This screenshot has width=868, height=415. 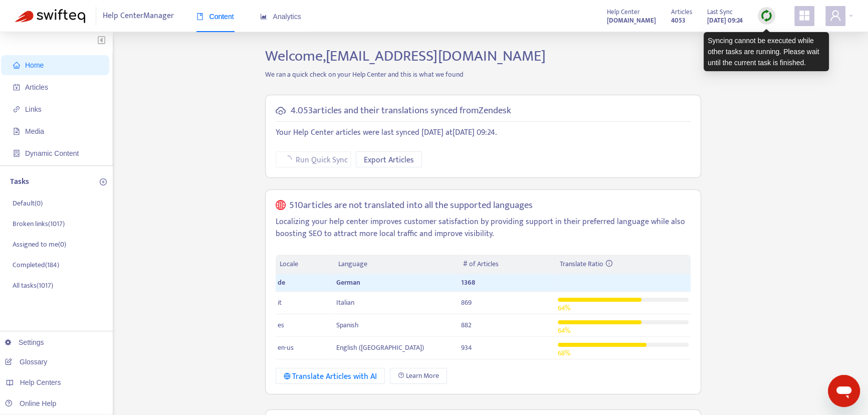 What do you see at coordinates (419, 376) in the screenshot?
I see `a: Learn More` at bounding box center [419, 376].